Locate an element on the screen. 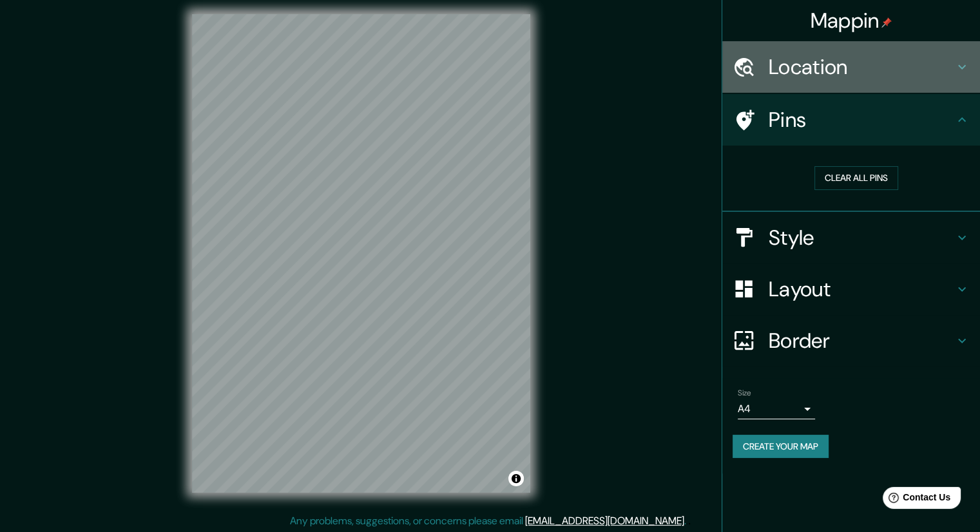 The width and height of the screenshot is (980, 532). div: Pins is located at coordinates (851, 120).